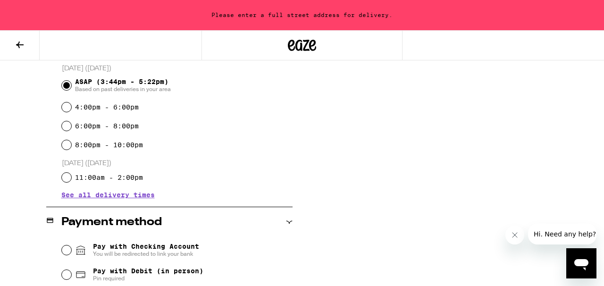 This screenshot has width=604, height=286. Describe the element at coordinates (109, 177) in the screenshot. I see `label: 11:00am - 2:00pm` at that location.